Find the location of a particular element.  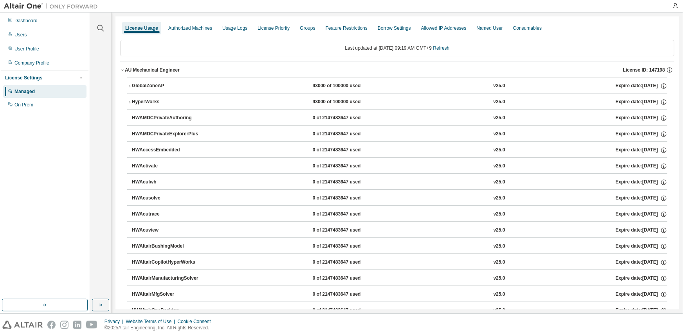

div: HWAltairManufacturingSolver is located at coordinates (167, 279).